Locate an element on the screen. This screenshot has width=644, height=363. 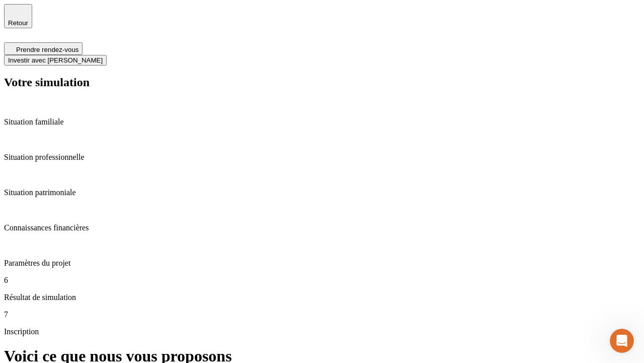
button: Retour is located at coordinates (18, 16).